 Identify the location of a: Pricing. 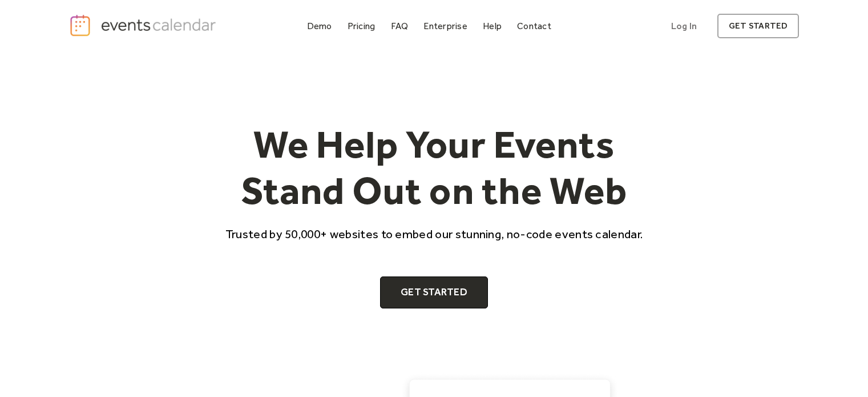
(361, 25).